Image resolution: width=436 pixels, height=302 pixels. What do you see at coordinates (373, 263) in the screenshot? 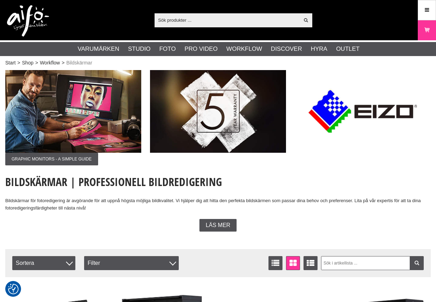
I see `input: Sök i artikellista ...` at bounding box center [373, 263].